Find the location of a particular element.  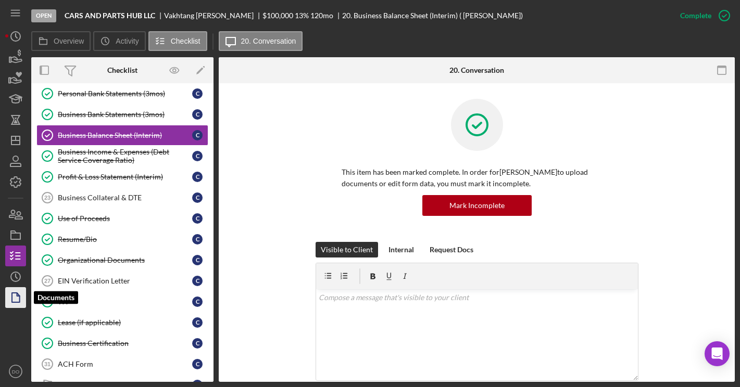

a: 31ACH Form C is located at coordinates (122, 364).